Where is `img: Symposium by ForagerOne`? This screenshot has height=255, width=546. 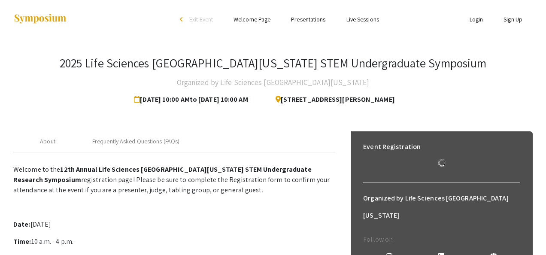
img: Symposium by ForagerOne is located at coordinates (40, 19).